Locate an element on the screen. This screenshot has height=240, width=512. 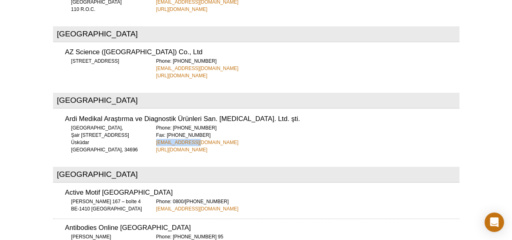
div: Open Intercom Messenger is located at coordinates (494, 222).